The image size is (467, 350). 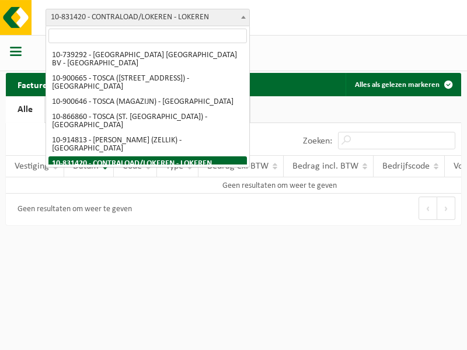 What do you see at coordinates (403, 85) in the screenshot?
I see `button: Alles als gelezen markeren` at bounding box center [403, 85].